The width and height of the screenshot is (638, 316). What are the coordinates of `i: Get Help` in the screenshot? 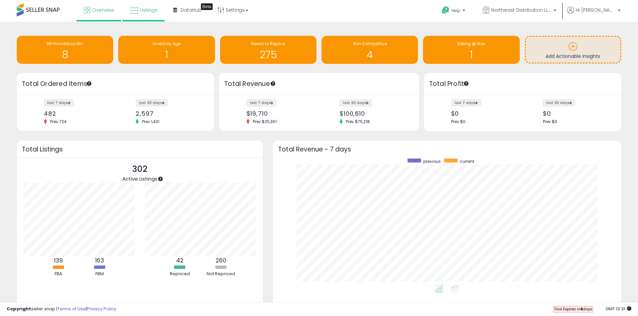 It's located at (445, 10).